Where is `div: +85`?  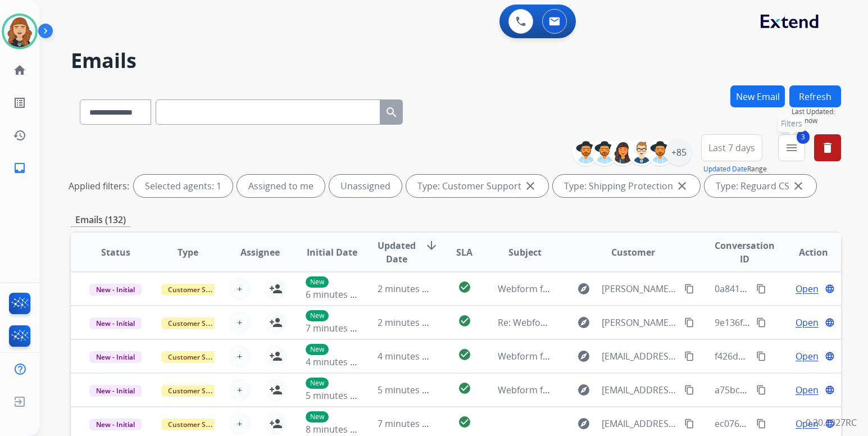
div: +85 is located at coordinates (678, 152).